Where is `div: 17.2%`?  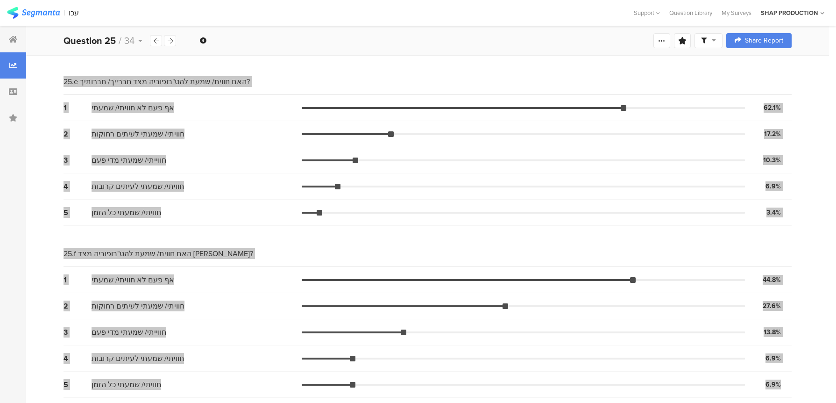 div: 17.2% is located at coordinates (773, 134).